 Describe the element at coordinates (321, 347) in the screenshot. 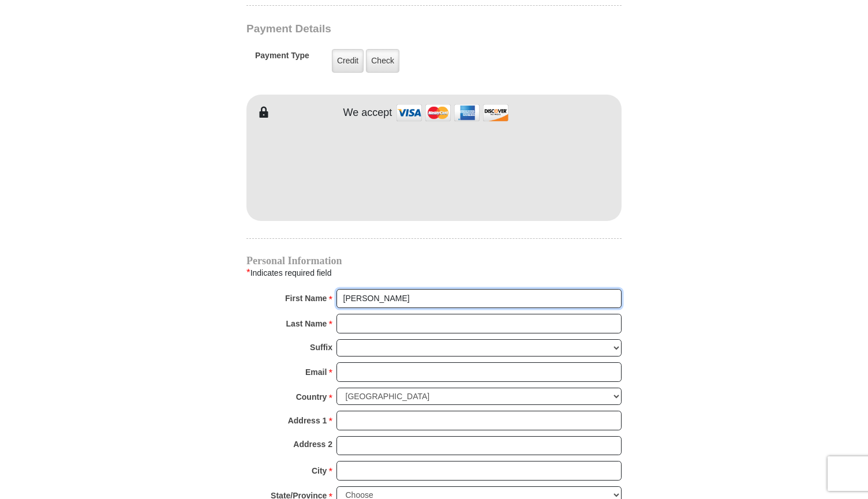

I see `strong: Suffix` at that location.